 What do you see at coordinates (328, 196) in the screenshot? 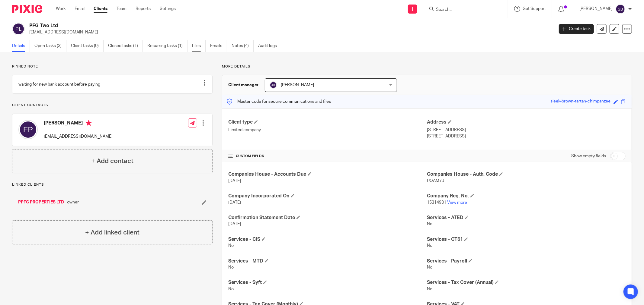
I see `h4: Company Incorporated On` at bounding box center [328, 196].